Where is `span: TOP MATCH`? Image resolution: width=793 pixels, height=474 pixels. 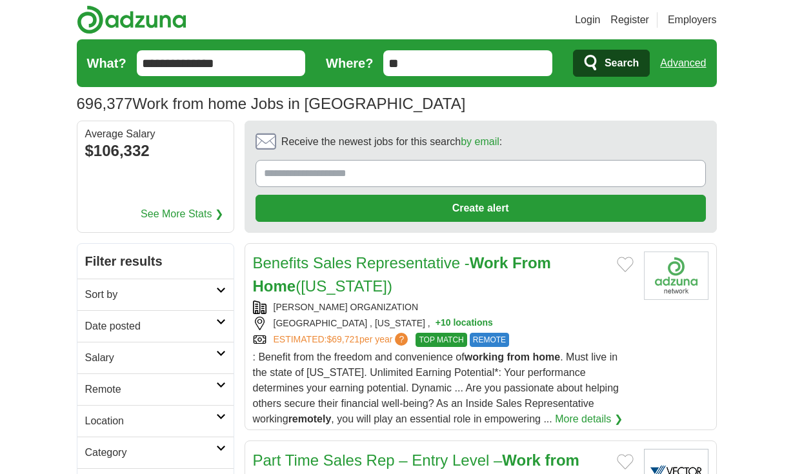
span: TOP MATCH is located at coordinates (441, 340).